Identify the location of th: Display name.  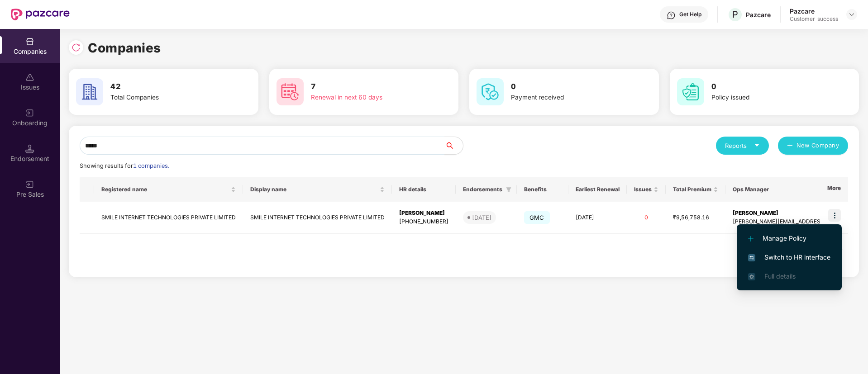
(317, 190).